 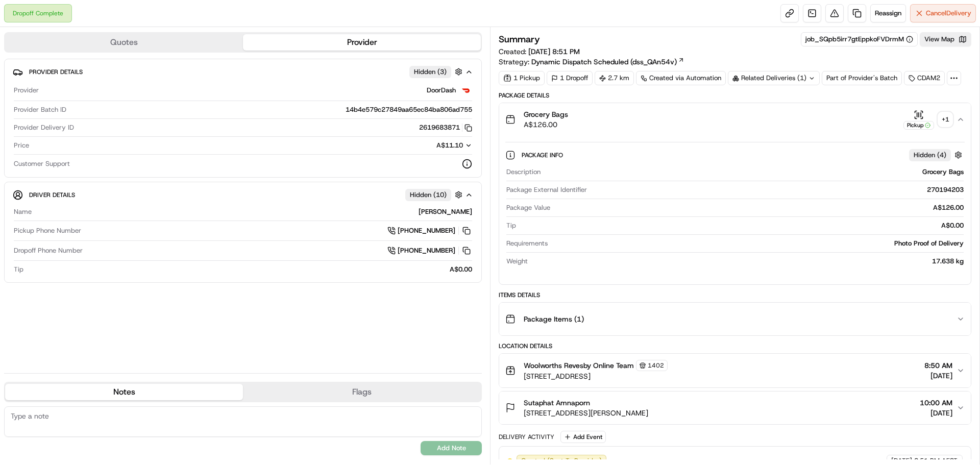 I want to click on button: Notes, so click(x=124, y=392).